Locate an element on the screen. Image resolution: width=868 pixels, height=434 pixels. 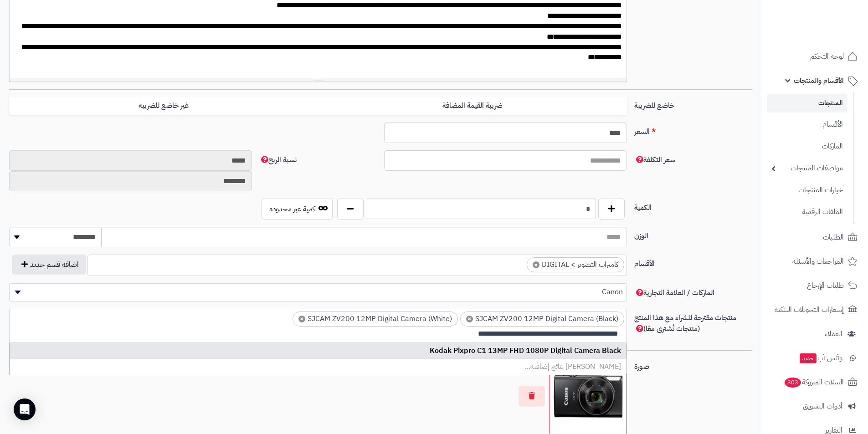
label: صورة is located at coordinates (693, 365).